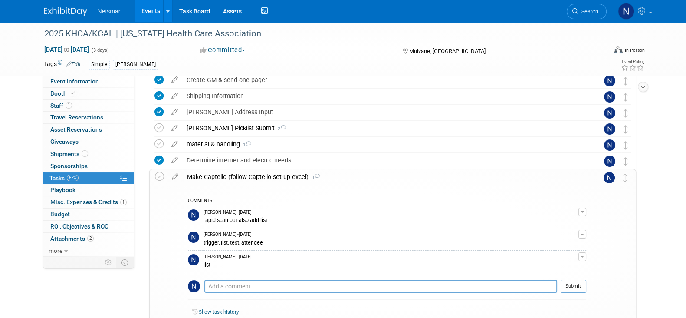  I want to click on a: Playbook, so click(89, 190).